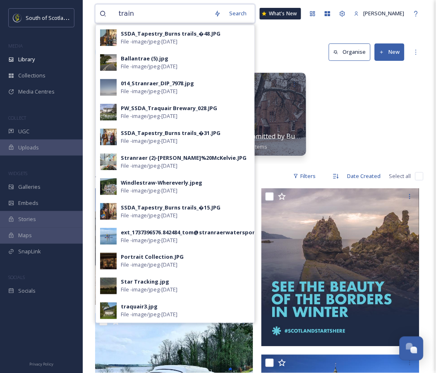  I want to click on img: c0fef0aa-fd5a-4e2d-9603-23607bd4207a.jpg, so click(108, 187).